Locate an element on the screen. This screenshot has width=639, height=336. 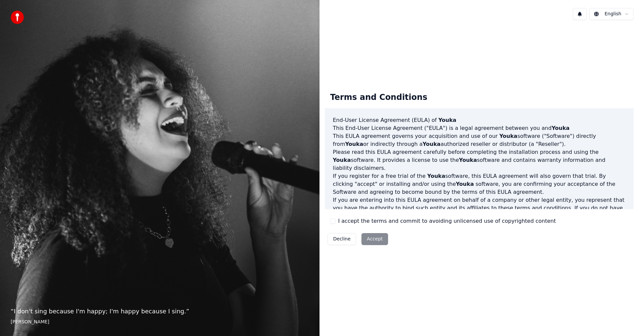
p: If you register for a free trial of the software, this EULA agreement will also govern that trial... is located at coordinates (479, 184).